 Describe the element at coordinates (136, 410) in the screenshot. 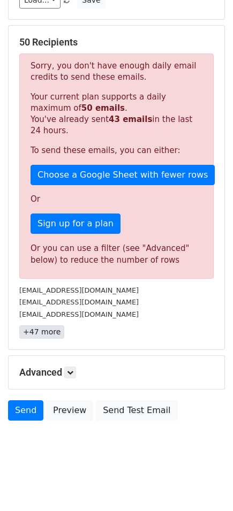

I see `a: Send Test Email` at that location.